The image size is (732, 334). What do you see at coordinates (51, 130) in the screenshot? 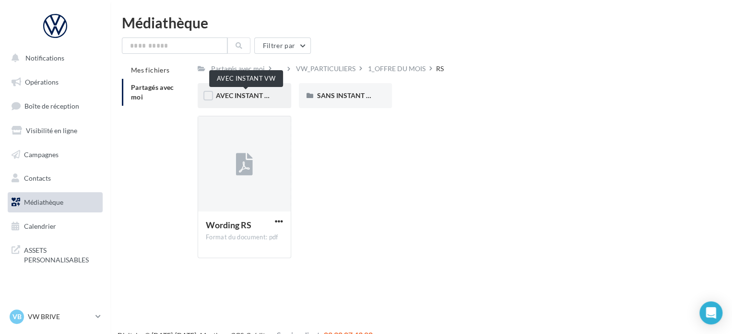
I see `span: Visibilité en ligne` at bounding box center [51, 130].